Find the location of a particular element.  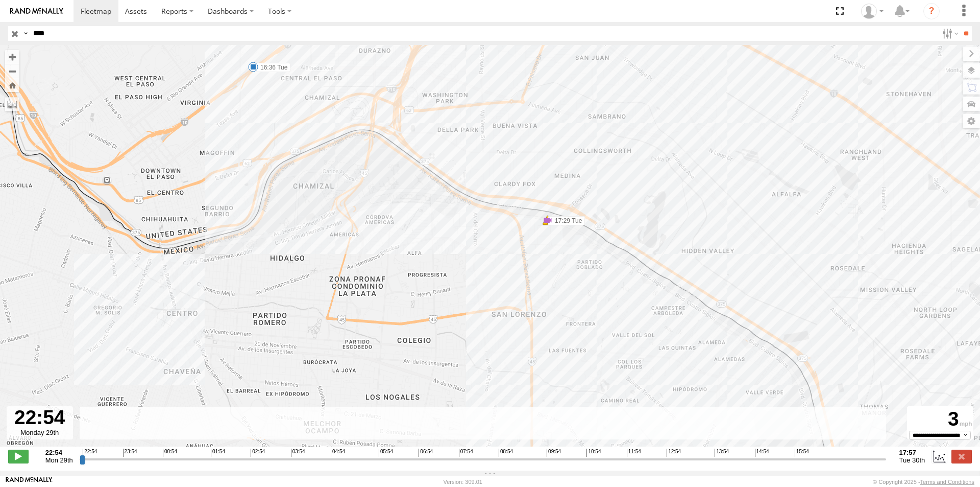

span: 14:54 is located at coordinates (762, 453).